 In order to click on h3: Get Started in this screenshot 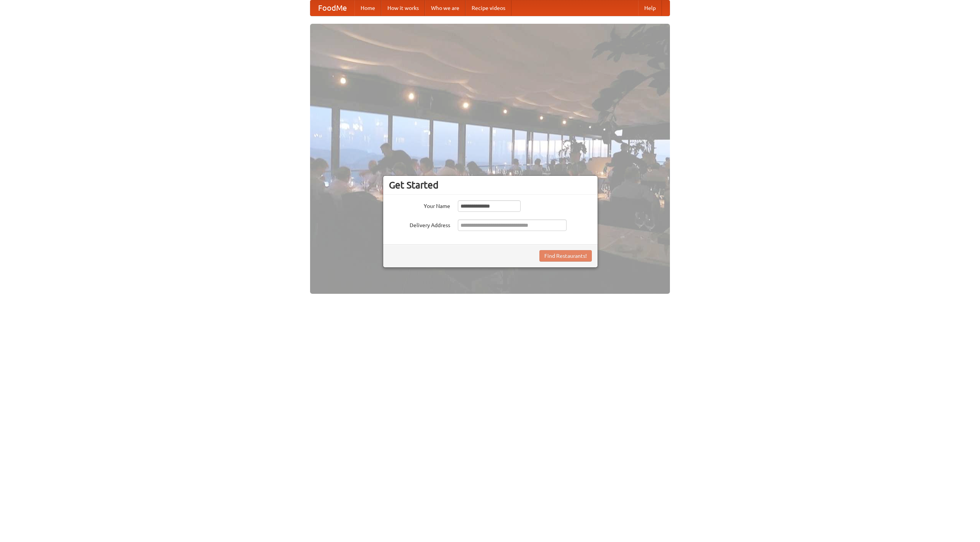, I will do `click(491, 185)`.